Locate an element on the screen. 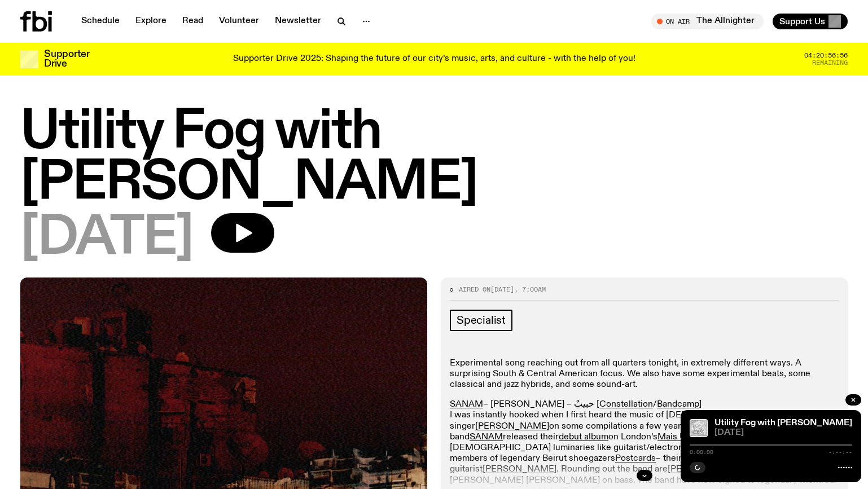  a: Read is located at coordinates (193, 21).